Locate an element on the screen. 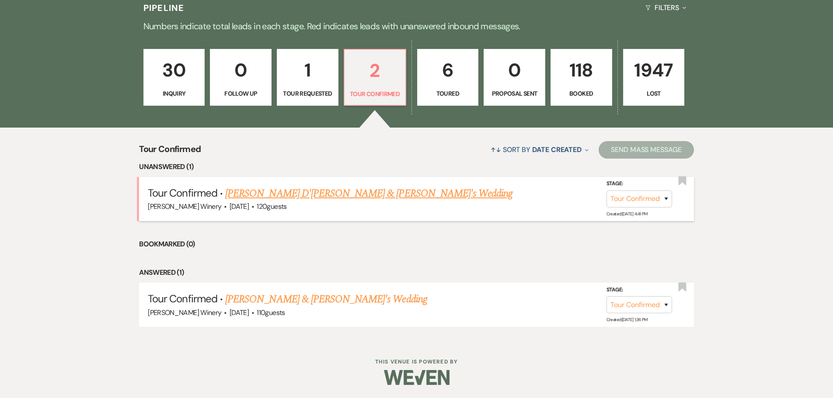 The height and width of the screenshot is (398, 833). p: Numbers indicate total leads in each stage. Red indicates leads with unanswered inbound messages. is located at coordinates (417, 26).